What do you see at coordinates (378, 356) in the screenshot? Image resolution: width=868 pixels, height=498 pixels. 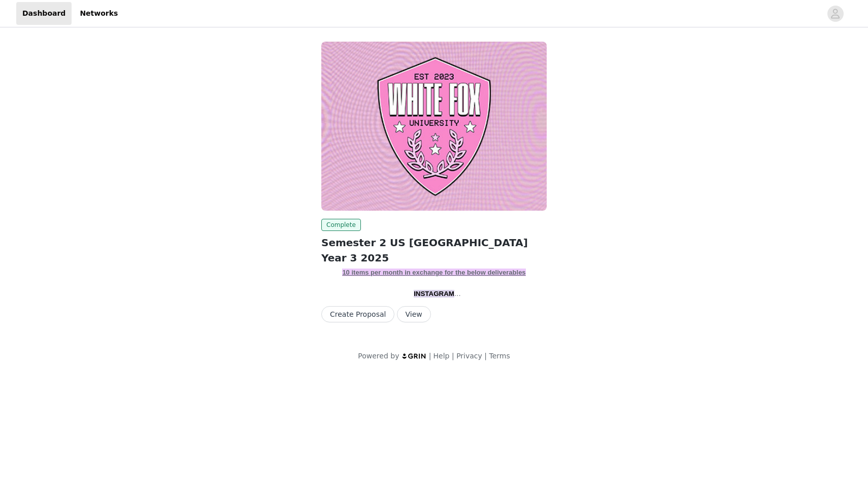 I see `span: Powered by` at bounding box center [378, 356].